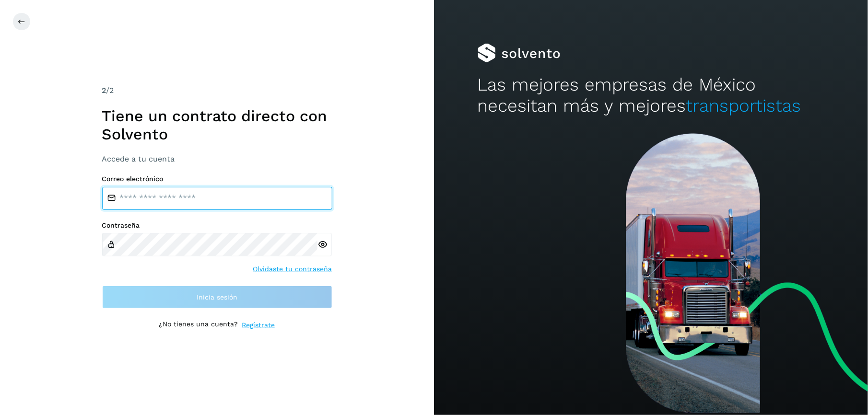 This screenshot has height=415, width=868. I want to click on label: Correo electrónico, so click(217, 179).